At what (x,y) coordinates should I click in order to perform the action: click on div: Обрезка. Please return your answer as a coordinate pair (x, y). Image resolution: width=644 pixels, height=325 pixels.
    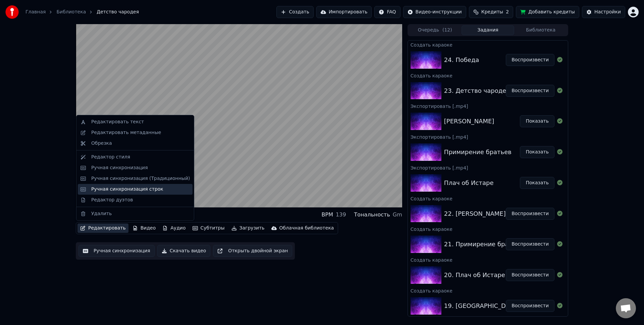
    Looking at the image, I should click on (101, 144).